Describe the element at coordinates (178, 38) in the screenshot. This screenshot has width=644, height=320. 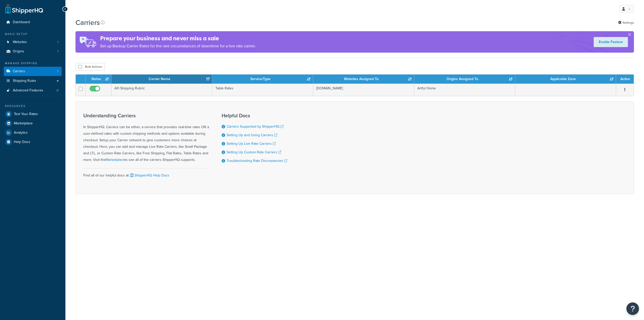
I see `h4: Prepare your business and never miss a sale` at that location.